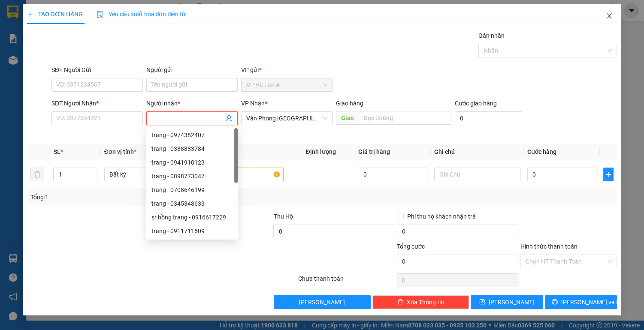 This screenshot has width=644, height=330. I want to click on span: SL, so click(56, 152).